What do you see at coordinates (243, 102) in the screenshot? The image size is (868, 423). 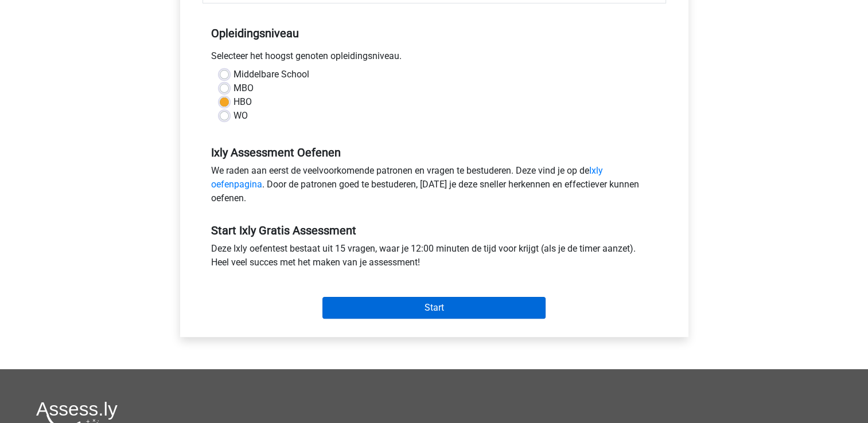 I see `label: HBO` at bounding box center [243, 102].